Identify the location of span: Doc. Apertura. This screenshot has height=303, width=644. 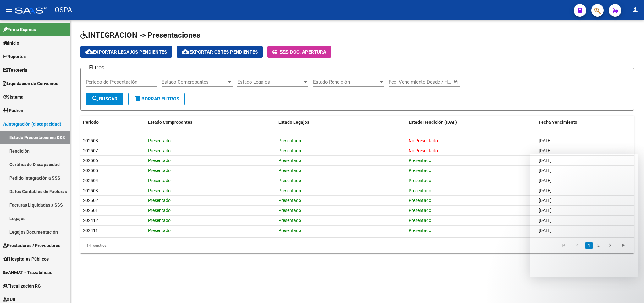
(308, 52).